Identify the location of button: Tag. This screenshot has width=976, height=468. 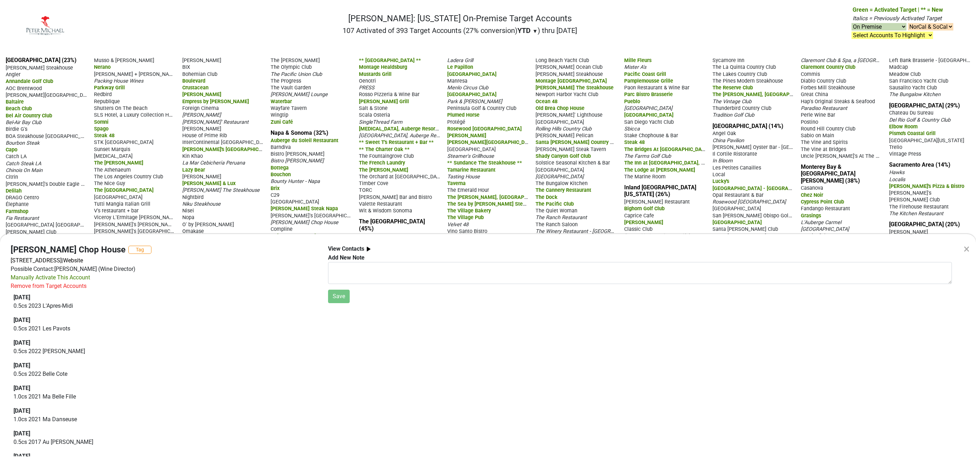
(140, 250).